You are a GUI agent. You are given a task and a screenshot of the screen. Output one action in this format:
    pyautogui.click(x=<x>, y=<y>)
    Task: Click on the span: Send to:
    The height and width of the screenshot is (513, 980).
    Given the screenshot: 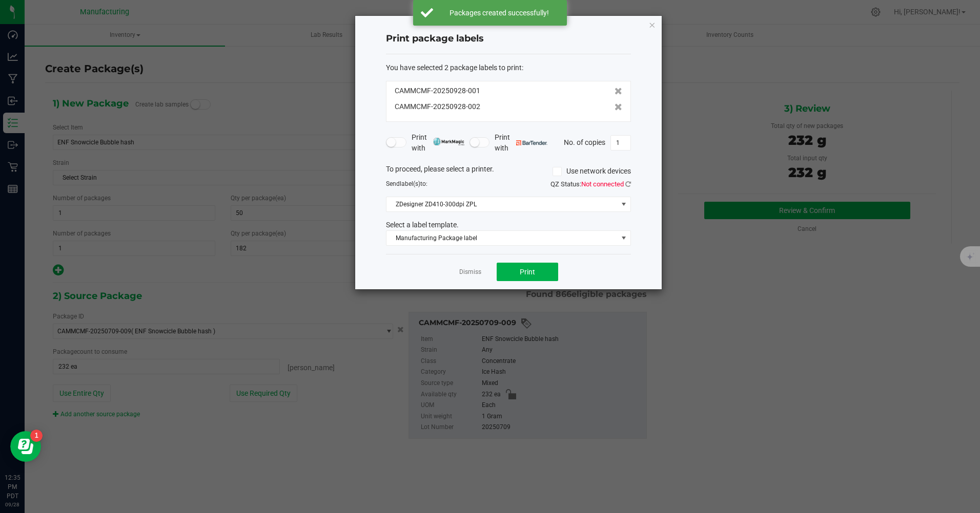 What is the action you would take?
    pyautogui.click(x=406, y=184)
    